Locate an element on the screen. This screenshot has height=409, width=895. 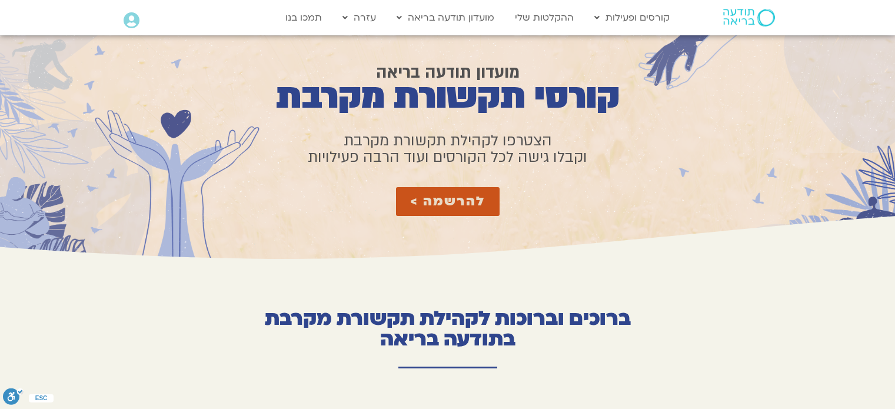
a: ההקלטות שלי is located at coordinates (544, 18).